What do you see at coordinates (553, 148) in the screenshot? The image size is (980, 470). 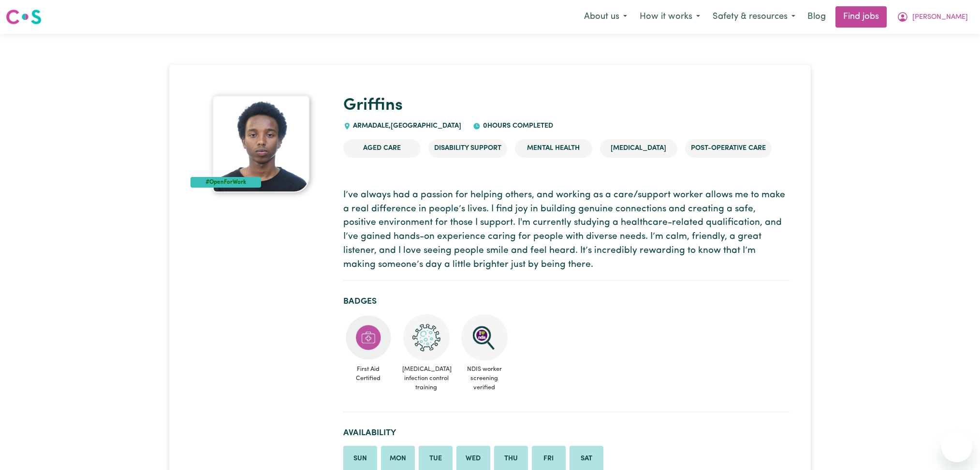 I see `li: Mental Health` at bounding box center [553, 148].